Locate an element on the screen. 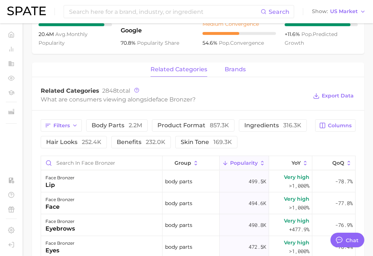 Image resolution: width=373 pixels, height=256 pixels. span: 316.3k is located at coordinates (292, 125).